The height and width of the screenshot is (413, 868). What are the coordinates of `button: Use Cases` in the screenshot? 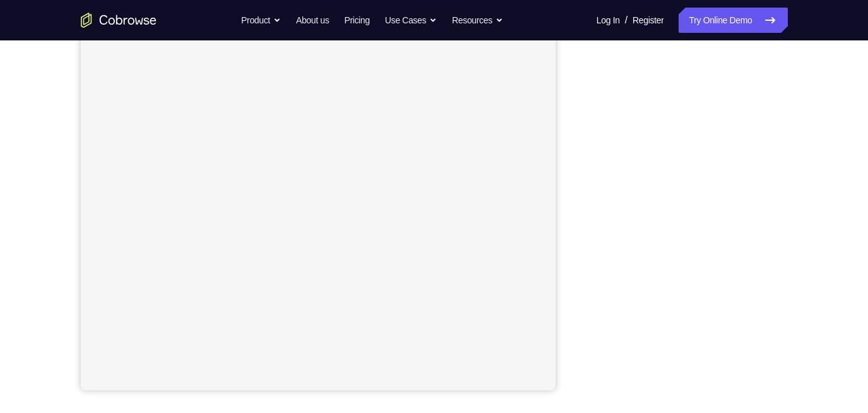 It's located at (411, 20).